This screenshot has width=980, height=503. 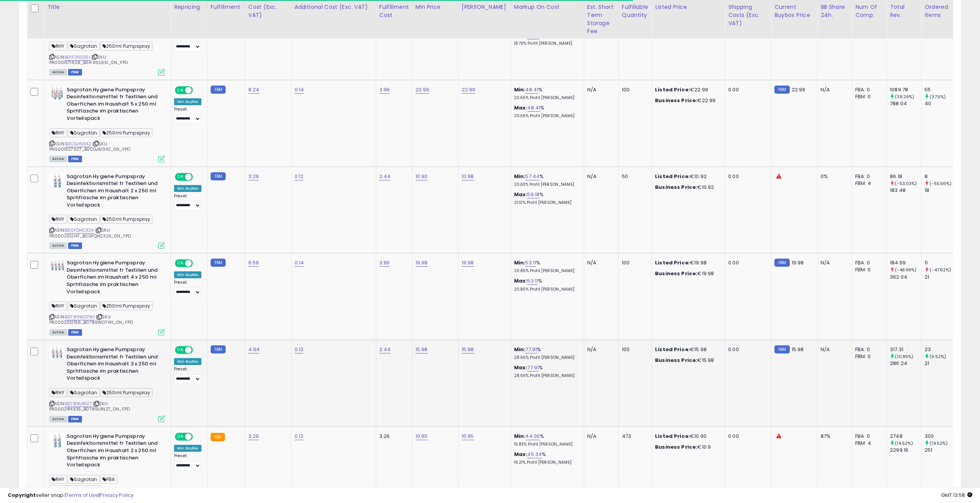 I want to click on div: 1089.78, so click(x=906, y=90).